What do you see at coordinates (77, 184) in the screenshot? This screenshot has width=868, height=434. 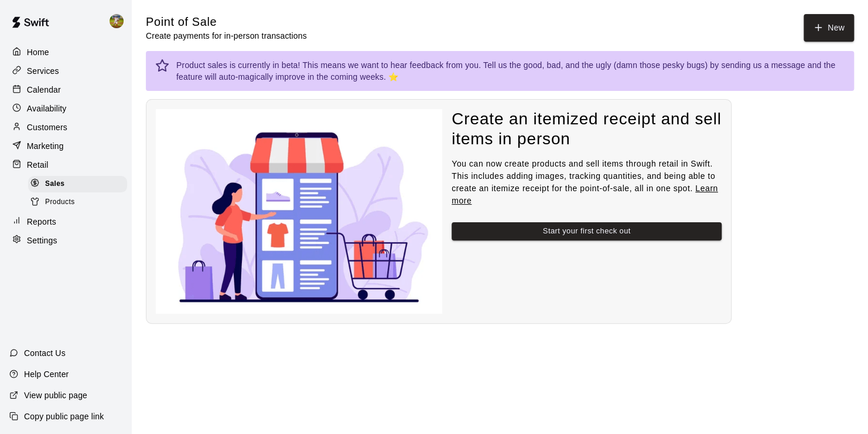 I see `div: Sales` at bounding box center [77, 184].